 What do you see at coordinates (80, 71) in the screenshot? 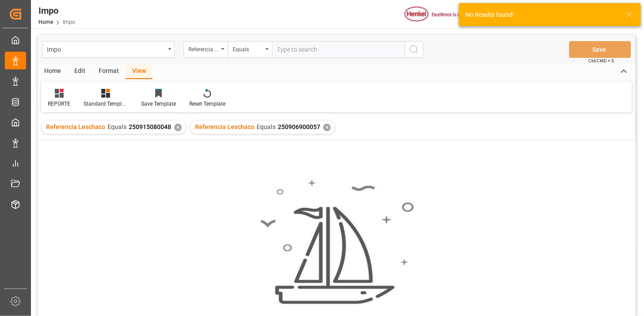
I see `div: Edit` at bounding box center [80, 71].